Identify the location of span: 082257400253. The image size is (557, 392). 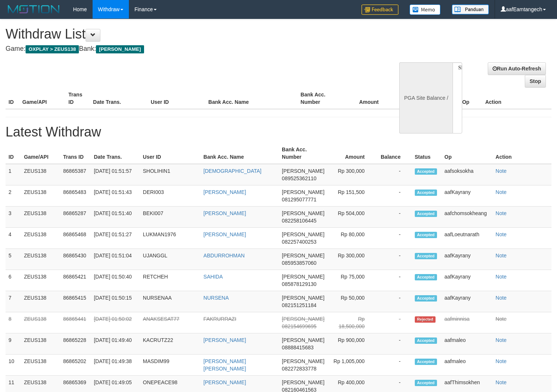
(299, 242).